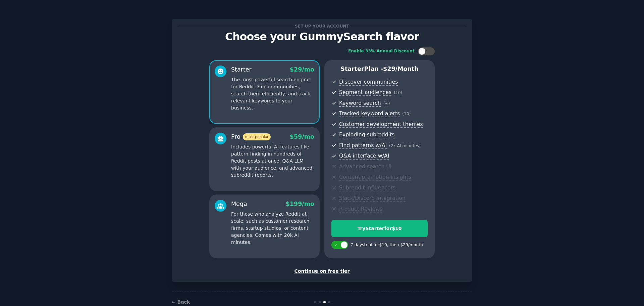 This screenshot has width=644, height=306. What do you see at coordinates (372, 198) in the screenshot?
I see `span: Slack/Discord integration` at bounding box center [372, 198].